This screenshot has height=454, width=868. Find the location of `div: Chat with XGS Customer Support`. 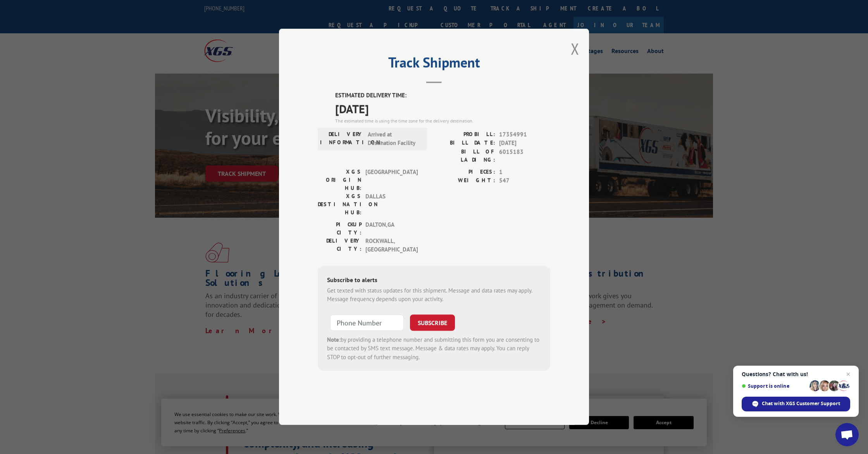

div: Chat with XGS Customer Support is located at coordinates (796, 405).